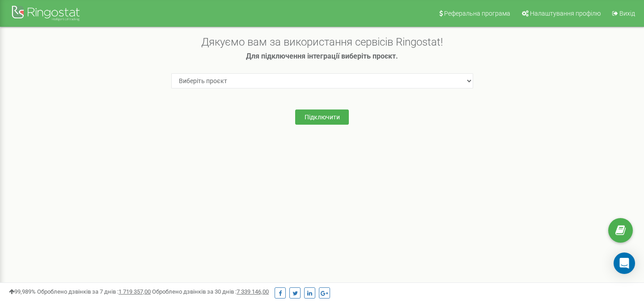 The image size is (644, 303). I want to click on span: Вихід, so click(627, 13).